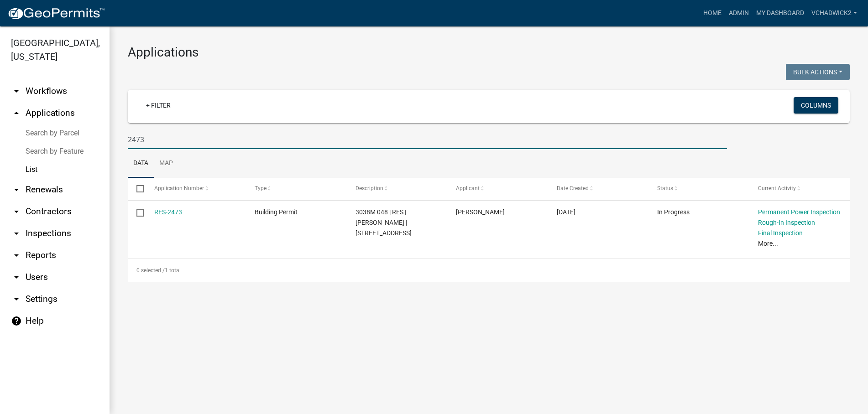 This screenshot has width=868, height=414. I want to click on i: arrow_drop_up, so click(16, 113).